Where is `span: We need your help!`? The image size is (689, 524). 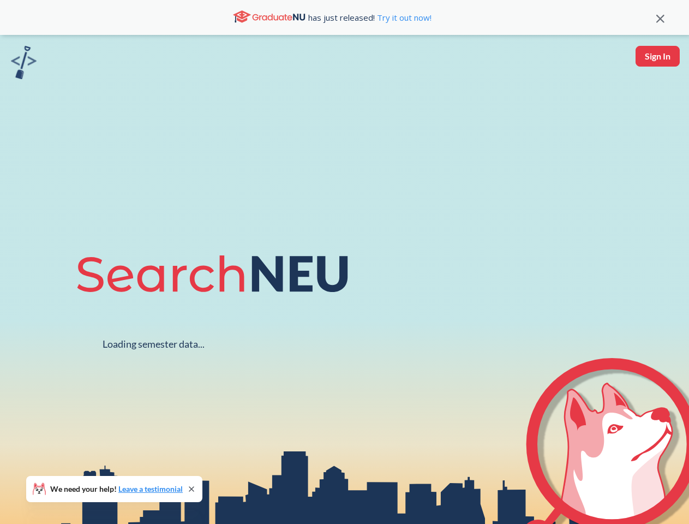 span: We need your help! is located at coordinates (116, 489).